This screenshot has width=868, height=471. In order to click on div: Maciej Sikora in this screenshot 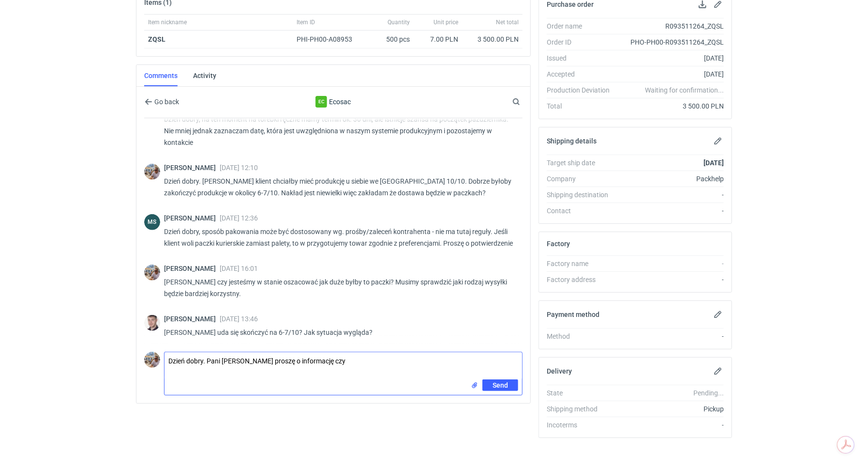, I will do `click(152, 323)`.